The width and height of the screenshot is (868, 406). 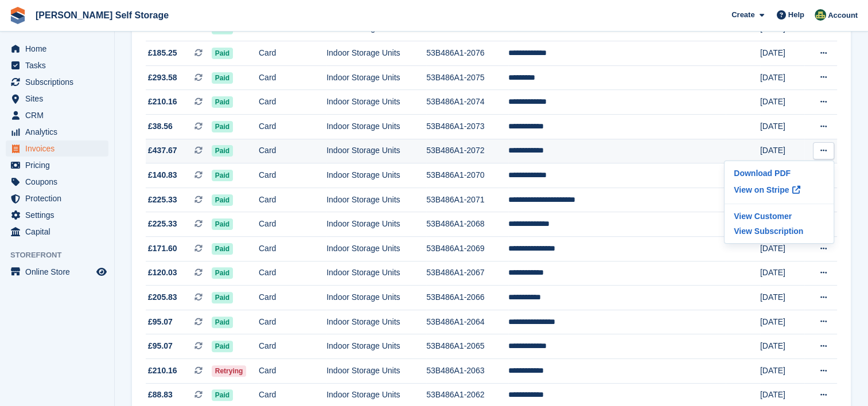 What do you see at coordinates (843, 16) in the screenshot?
I see `span: Account` at bounding box center [843, 16].